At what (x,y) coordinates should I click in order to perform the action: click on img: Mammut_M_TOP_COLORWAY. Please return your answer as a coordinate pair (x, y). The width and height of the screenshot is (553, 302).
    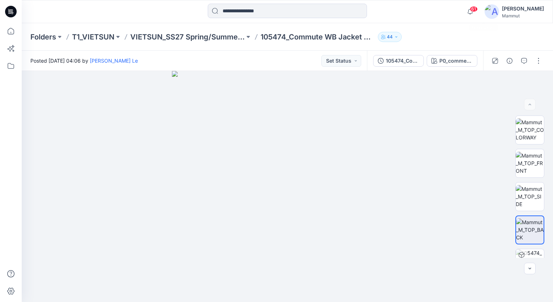
    Looking at the image, I should click on (530, 130).